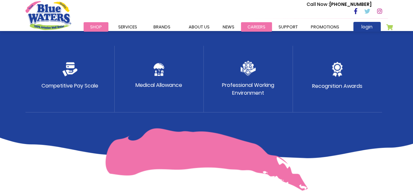  What do you see at coordinates (48, 15) in the screenshot?
I see `a: store logo` at bounding box center [48, 15].